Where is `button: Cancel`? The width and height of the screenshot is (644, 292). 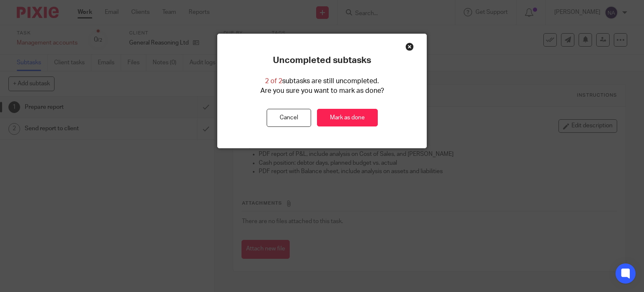 button: Cancel is located at coordinates (289, 118).